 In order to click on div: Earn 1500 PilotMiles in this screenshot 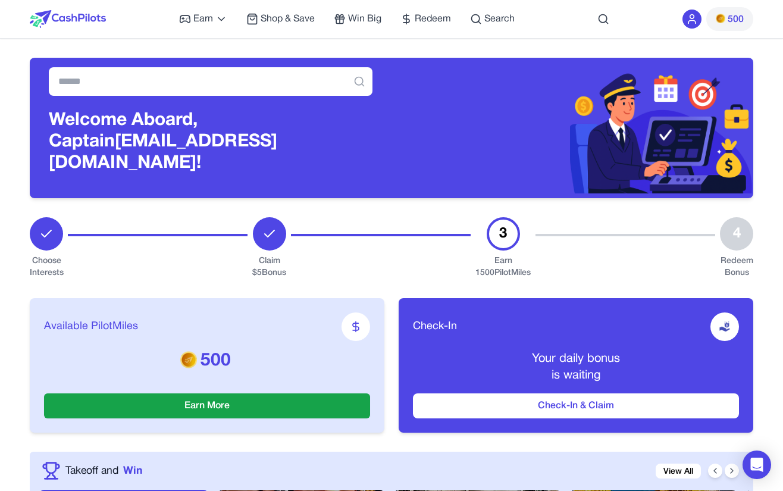, I will do `click(503, 267)`.